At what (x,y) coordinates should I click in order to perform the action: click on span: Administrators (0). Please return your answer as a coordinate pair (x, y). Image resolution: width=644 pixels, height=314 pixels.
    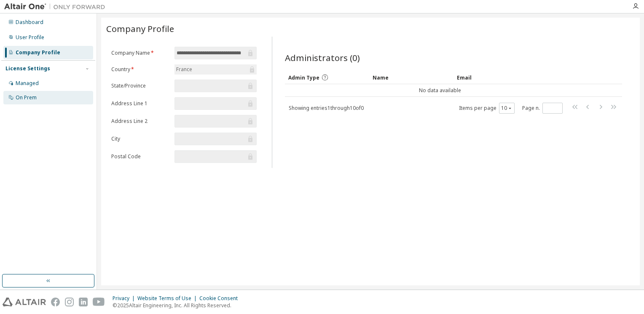
    Looking at the image, I should click on (322, 57).